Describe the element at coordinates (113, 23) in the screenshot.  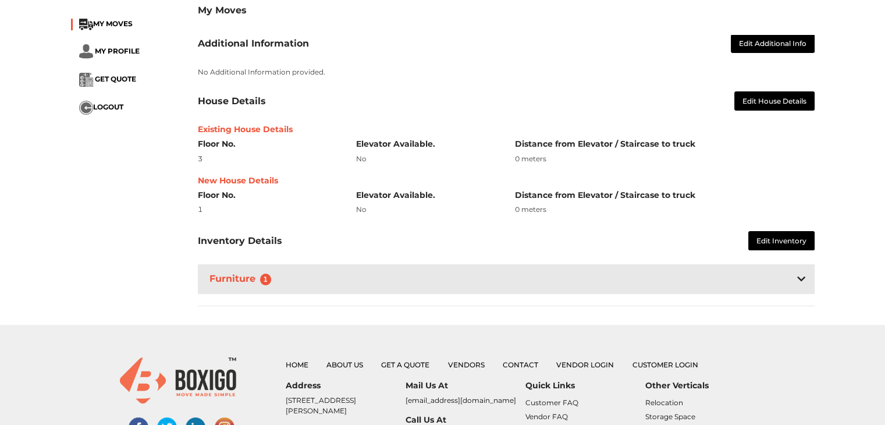
I see `span: MY MOVES` at that location.